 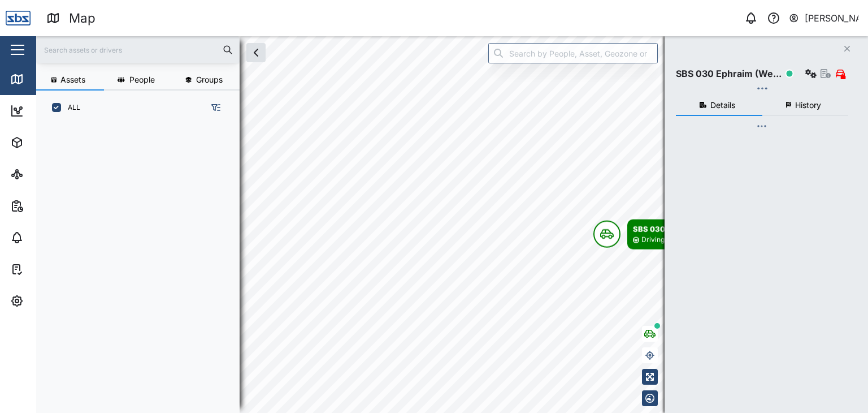 I want to click on div: Sites, so click(x=43, y=174).